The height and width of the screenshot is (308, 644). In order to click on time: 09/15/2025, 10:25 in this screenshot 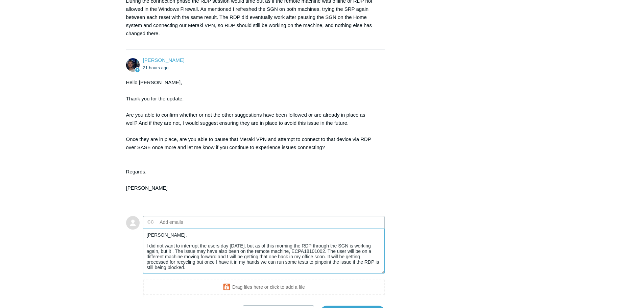, I will do `click(156, 67)`.